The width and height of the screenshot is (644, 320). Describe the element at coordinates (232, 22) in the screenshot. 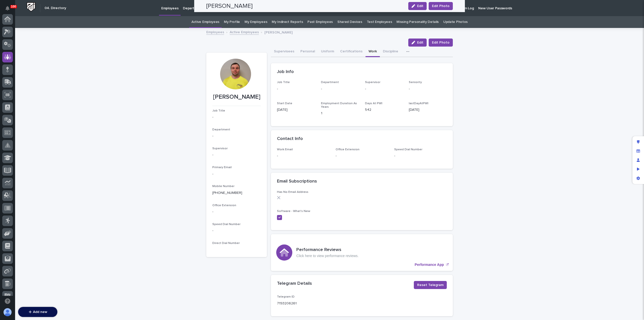

I see `a: My Profile` at that location.